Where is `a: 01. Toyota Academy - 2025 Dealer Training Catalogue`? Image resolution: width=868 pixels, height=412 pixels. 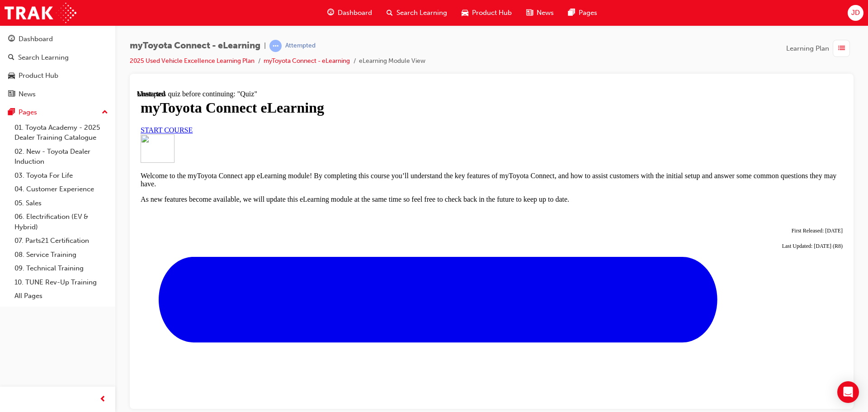
a: 01. Toyota Academy - 2025 Dealer Training Catalogue is located at coordinates (61, 133).